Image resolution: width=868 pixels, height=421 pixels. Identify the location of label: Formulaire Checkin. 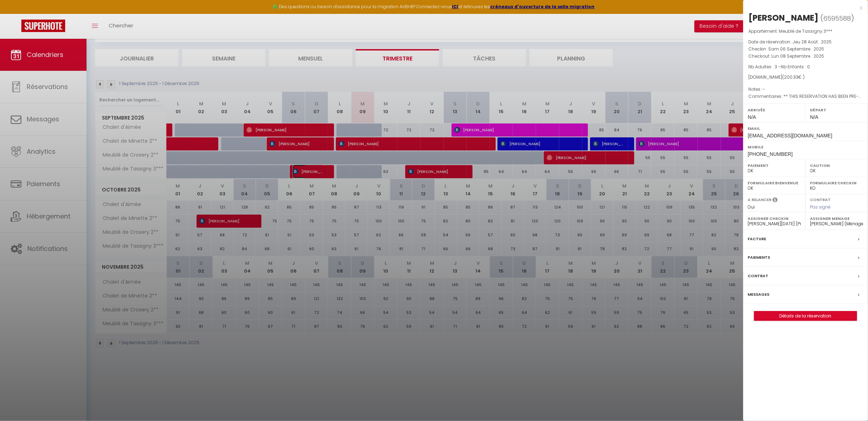
(836, 183).